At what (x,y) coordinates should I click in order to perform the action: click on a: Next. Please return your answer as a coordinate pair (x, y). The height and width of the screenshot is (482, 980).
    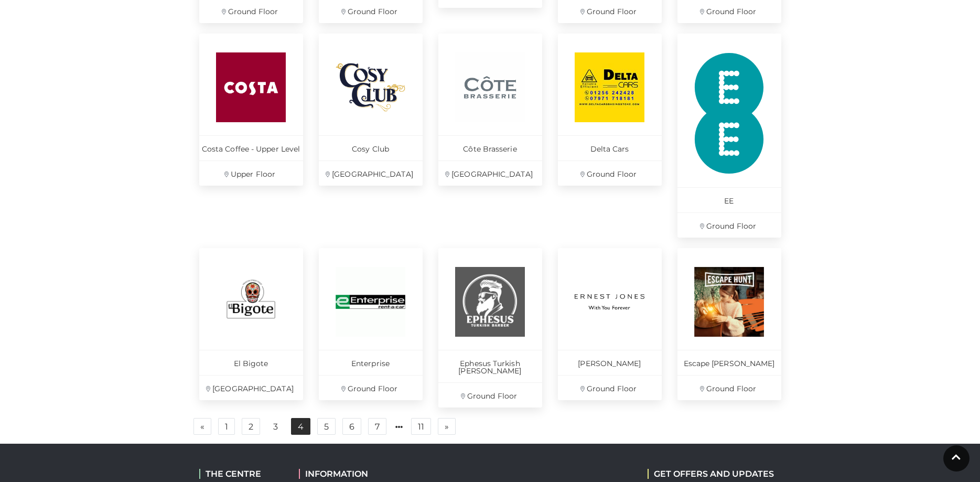
    Looking at the image, I should click on (447, 426).